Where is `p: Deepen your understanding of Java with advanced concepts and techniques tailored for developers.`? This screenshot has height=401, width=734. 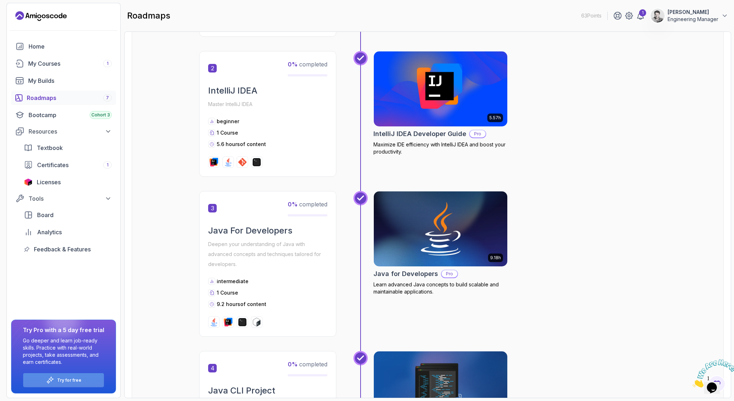 p: Deepen your understanding of Java with advanced concepts and techniques tailored for developers. is located at coordinates (268, 254).